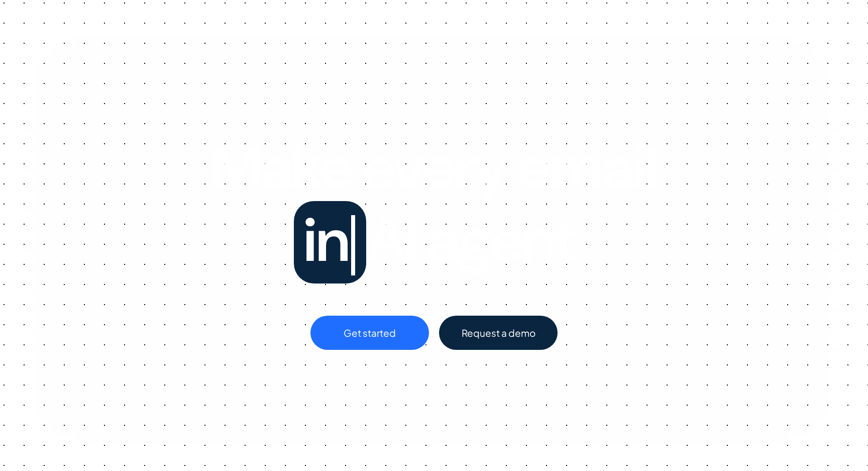 Image resolution: width=868 pixels, height=471 pixels. I want to click on span: in, so click(330, 242).